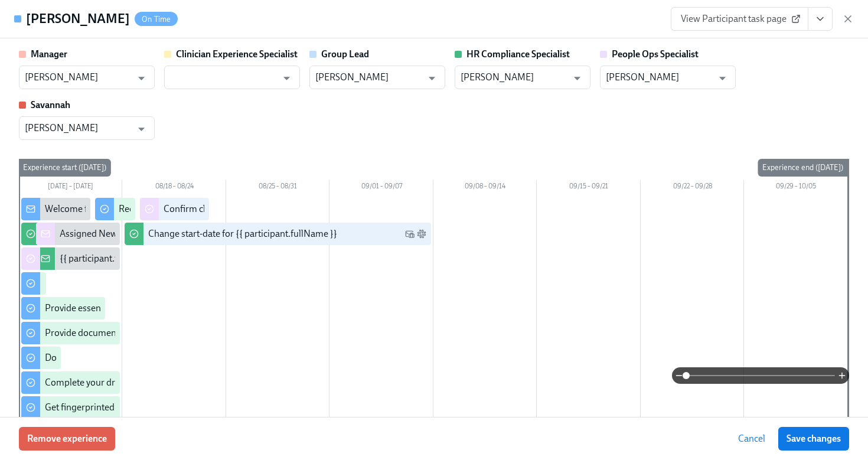 This screenshot has height=460, width=868. I want to click on strong: HR Compliance Specialist, so click(518, 53).